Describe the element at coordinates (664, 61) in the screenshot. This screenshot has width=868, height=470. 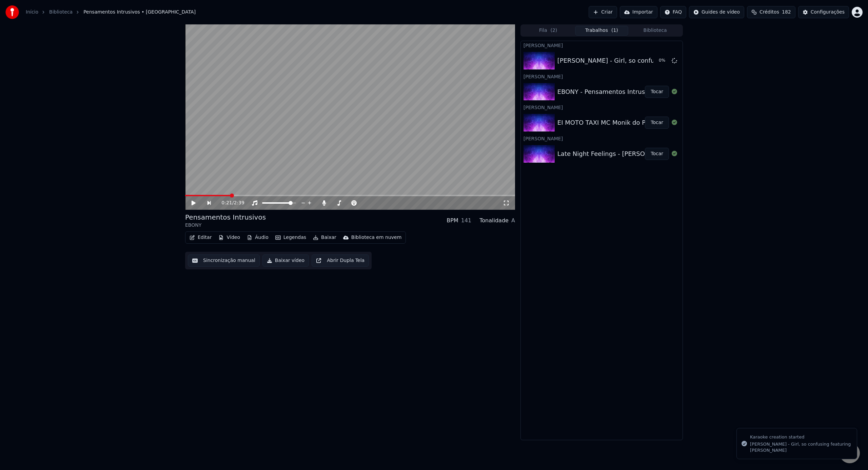
I see `div: 0 %` at that location.